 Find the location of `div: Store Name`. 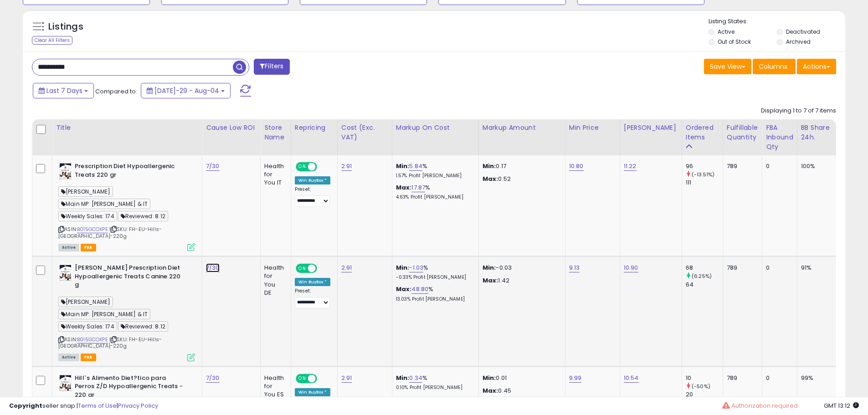

div: Store Name is located at coordinates (276, 133).